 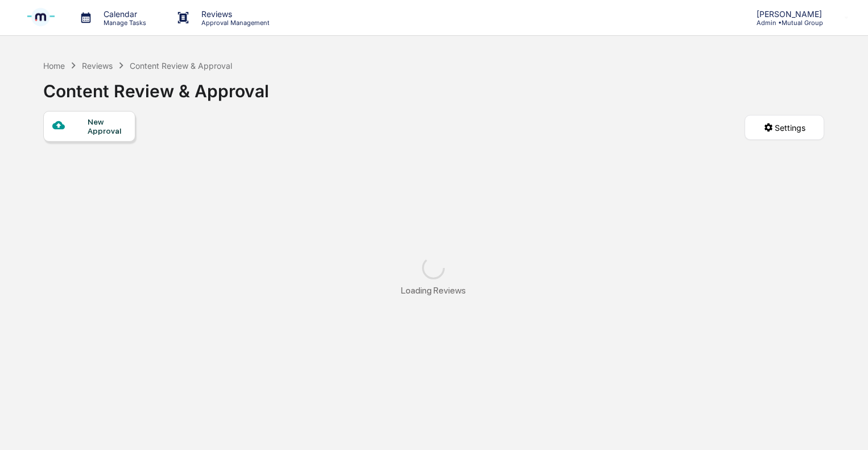 I want to click on div: New Approval, so click(x=106, y=126).